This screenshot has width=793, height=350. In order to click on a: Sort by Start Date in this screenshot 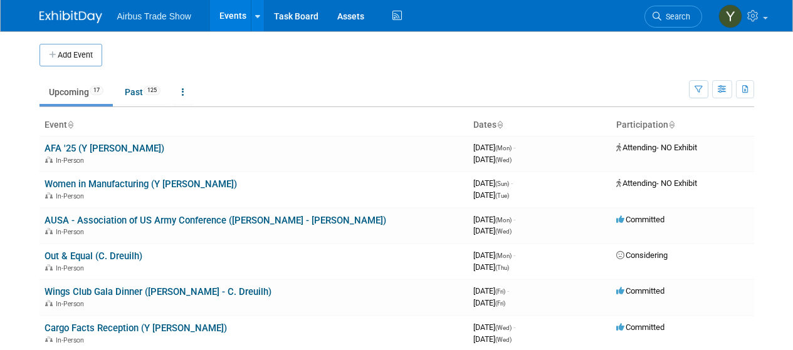, I will do `click(499, 125)`.